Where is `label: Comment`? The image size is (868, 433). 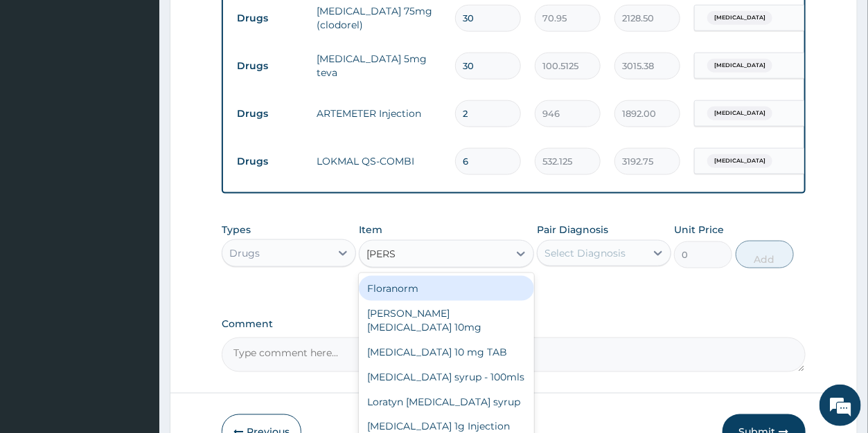
label: Comment is located at coordinates (513, 324).